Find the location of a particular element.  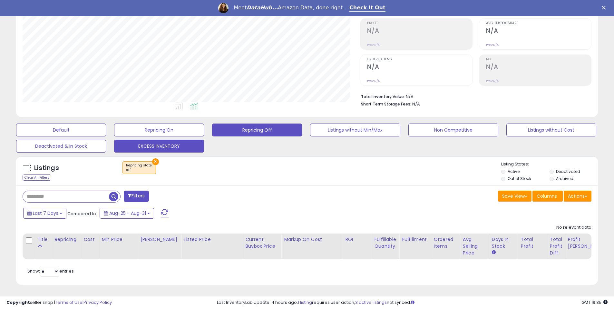

div: Avg Selling Price is located at coordinates (475, 246).